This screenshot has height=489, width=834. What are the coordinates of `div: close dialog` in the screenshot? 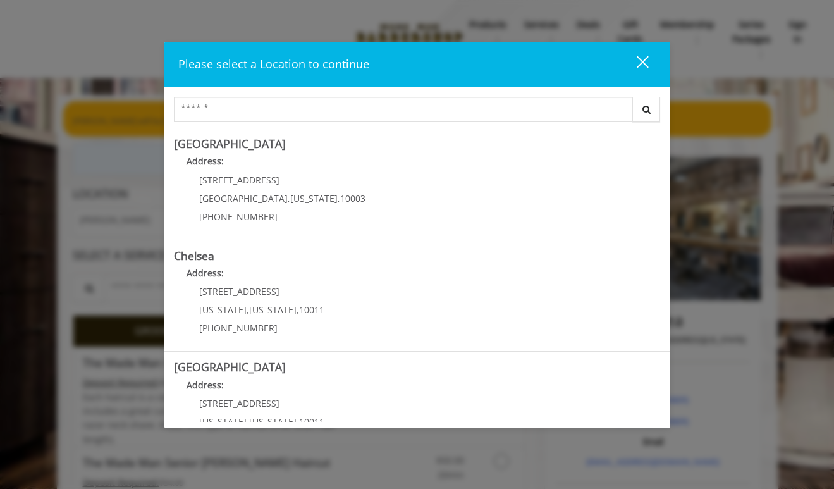 It's located at (635, 65).